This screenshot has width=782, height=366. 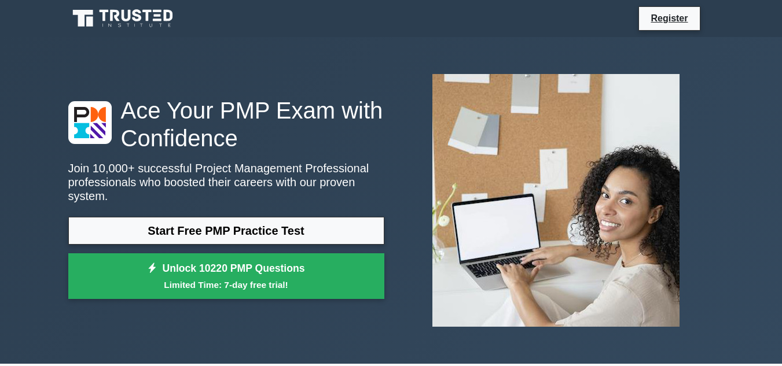 I want to click on a: Start Free PMP Practice Test, so click(x=226, y=231).